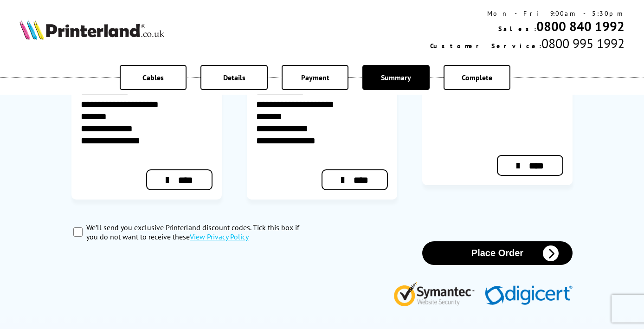 This screenshot has width=644, height=329. What do you see at coordinates (91, 30) in the screenshot?
I see `img: Printerland Logo` at bounding box center [91, 30].